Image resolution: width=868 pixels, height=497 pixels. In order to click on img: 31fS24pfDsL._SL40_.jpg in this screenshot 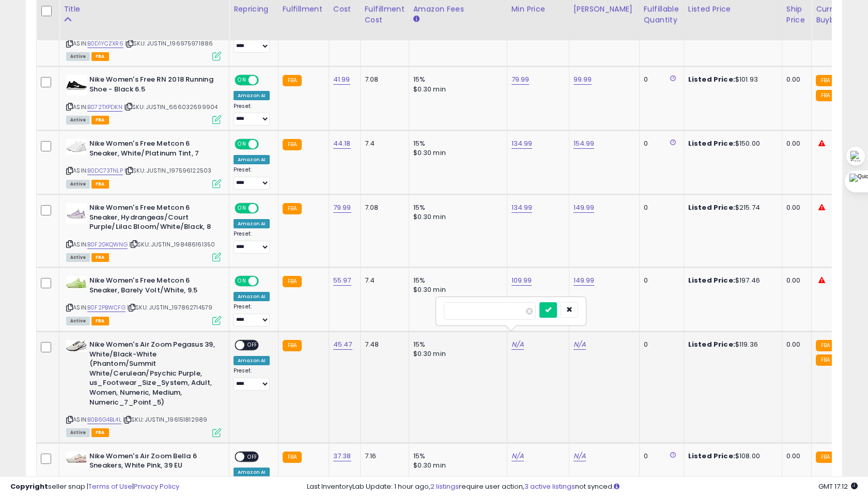, I will do `click(77, 213)`.